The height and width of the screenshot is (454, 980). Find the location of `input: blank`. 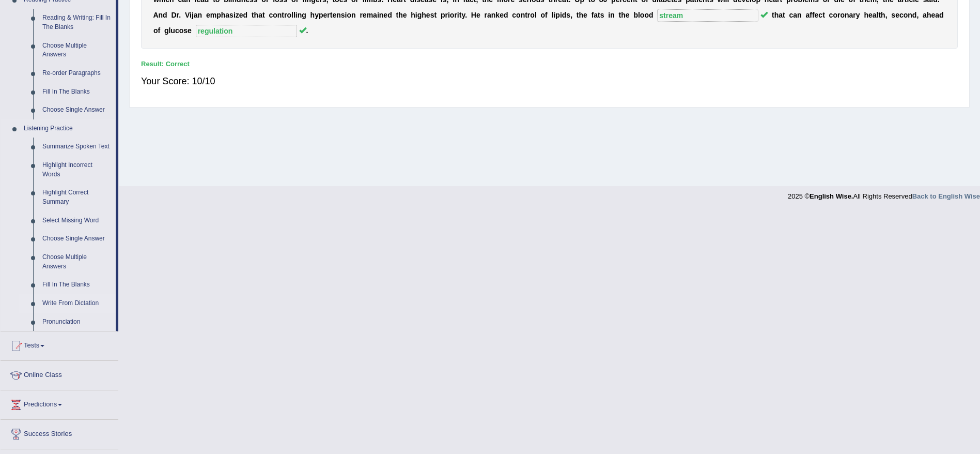

input: blank is located at coordinates (247, 31).